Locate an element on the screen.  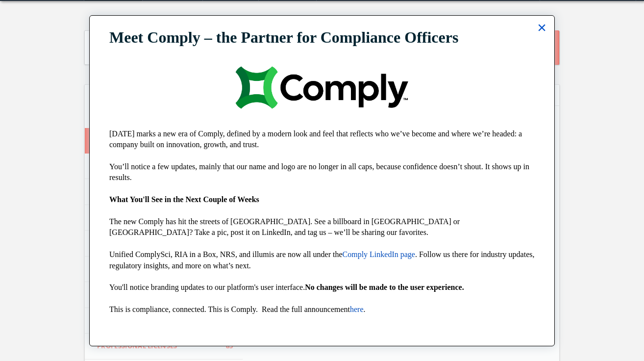
strong: What You'll See in the Next Couple of Weeks is located at coordinates (184, 199).